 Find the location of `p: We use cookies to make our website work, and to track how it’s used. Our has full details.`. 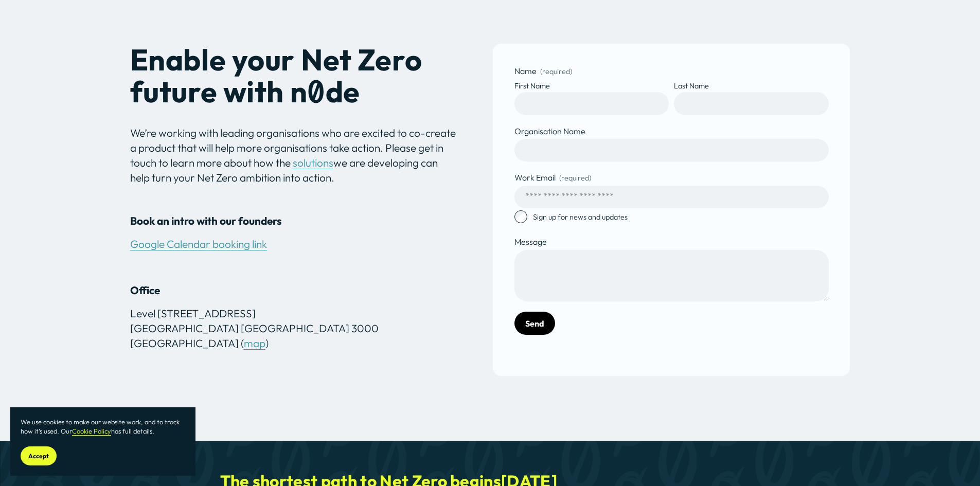

p: We use cookies to make our website work, and to track how it’s used. Our has full details. is located at coordinates (103, 427).